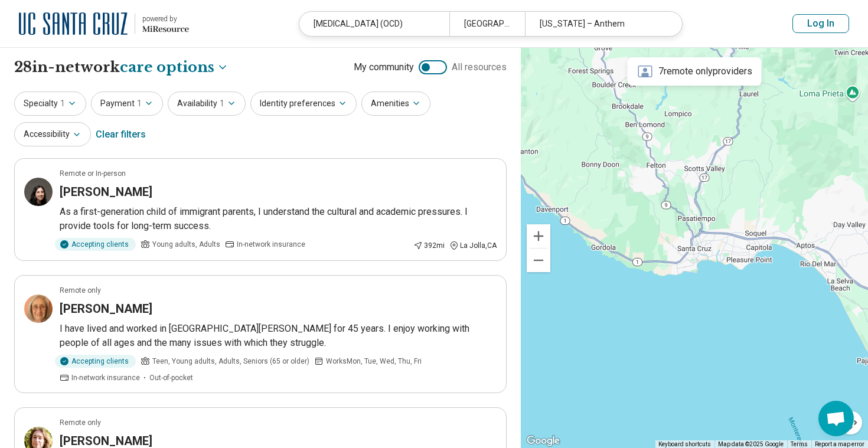 This screenshot has height=448, width=868. Describe the element at coordinates (384, 67) in the screenshot. I see `span: My community` at that location.